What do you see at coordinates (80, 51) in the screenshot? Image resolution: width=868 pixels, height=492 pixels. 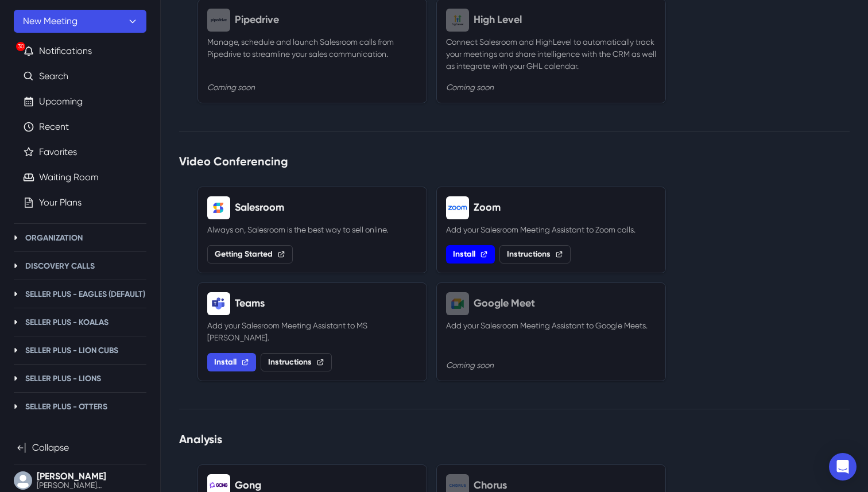 I see `button: 30Notifications` at bounding box center [80, 51].